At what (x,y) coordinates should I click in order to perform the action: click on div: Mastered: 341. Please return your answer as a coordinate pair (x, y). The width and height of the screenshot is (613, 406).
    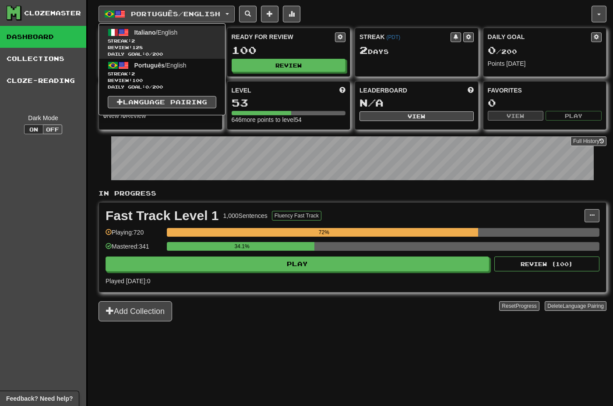
    Looking at the image, I should click on (134, 249).